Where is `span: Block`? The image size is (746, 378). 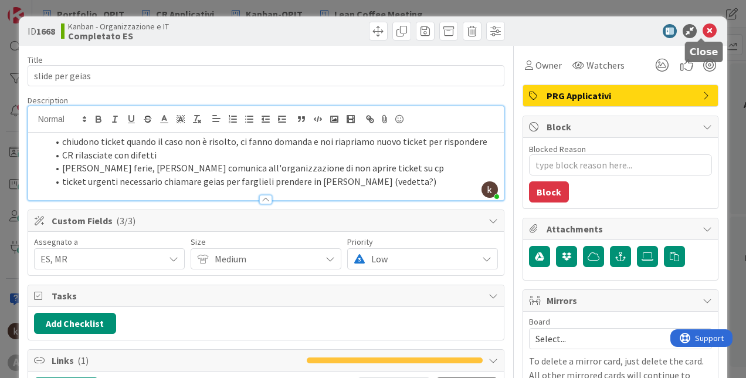 span: Block is located at coordinates (621, 127).